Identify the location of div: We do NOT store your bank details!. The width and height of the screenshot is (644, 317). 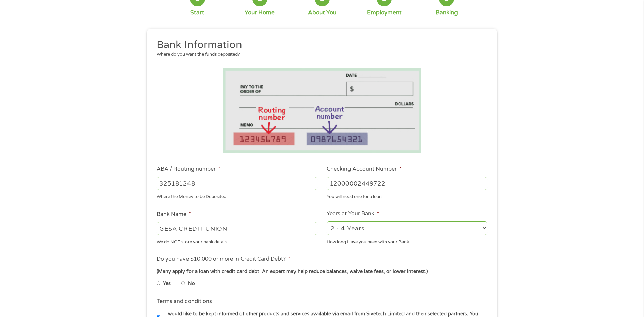
(237, 240).